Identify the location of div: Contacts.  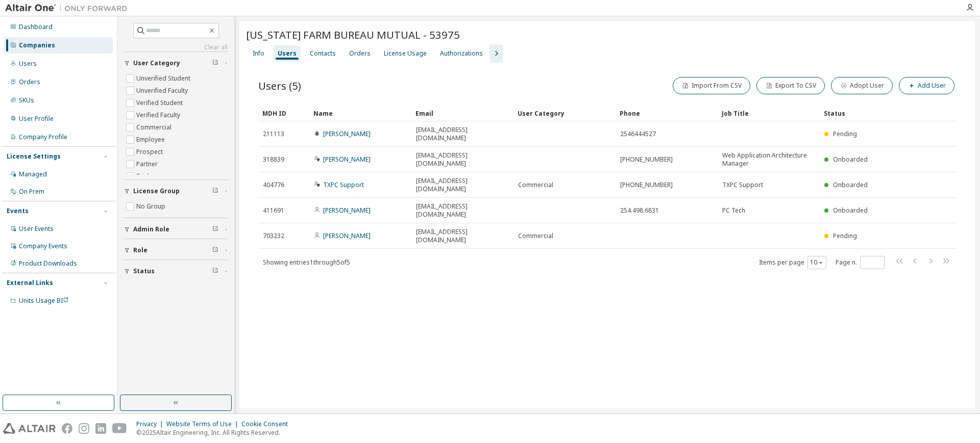
(323, 54).